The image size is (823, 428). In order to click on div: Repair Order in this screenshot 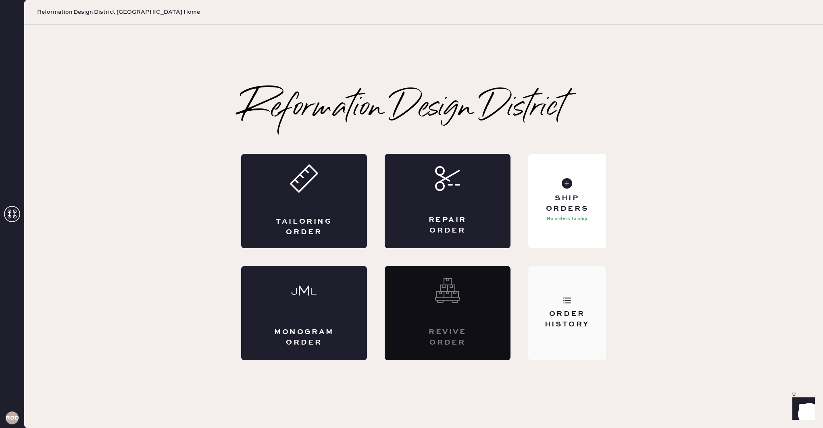, I will do `click(448, 226)`.